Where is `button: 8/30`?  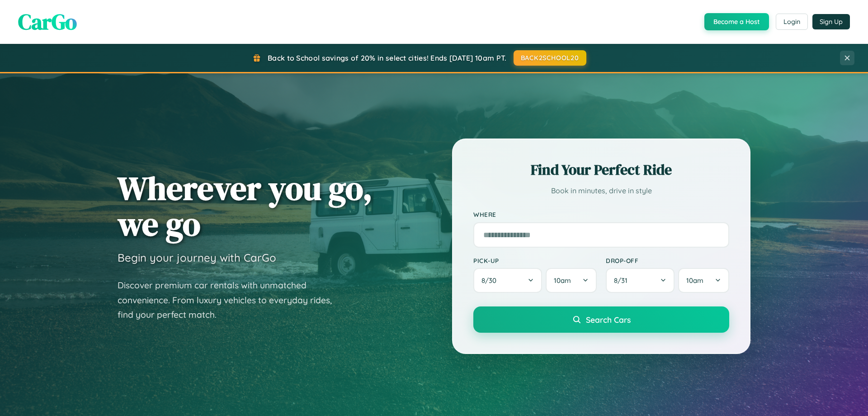 button: 8/30 is located at coordinates (508, 279).